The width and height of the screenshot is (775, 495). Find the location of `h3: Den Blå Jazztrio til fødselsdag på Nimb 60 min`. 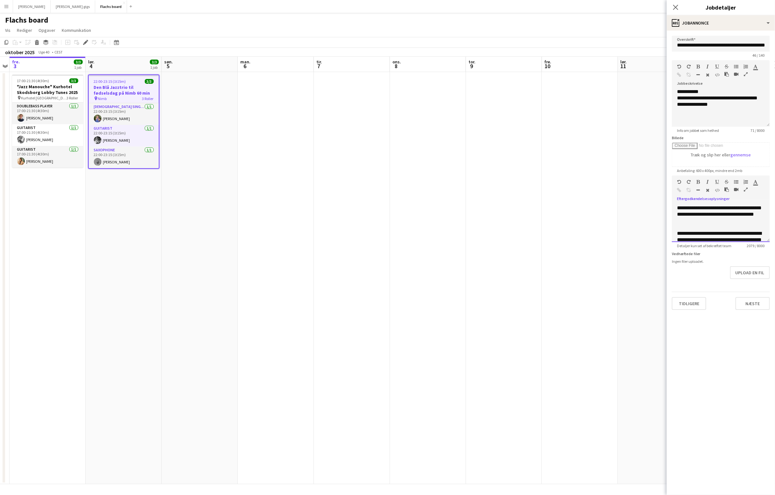

h3: Den Blå Jazztrio til fødselsdag på Nimb 60 min is located at coordinates (124, 90).